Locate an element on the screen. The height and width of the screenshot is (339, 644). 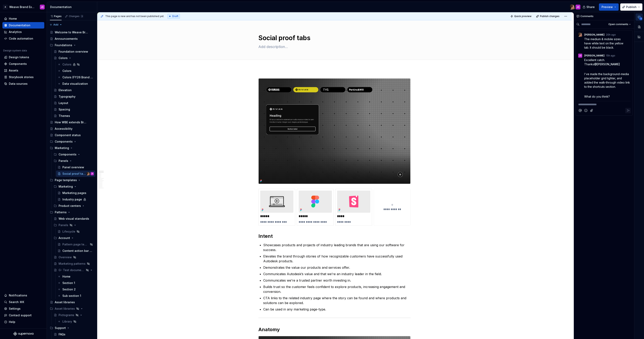
div: Overview is located at coordinates (65, 258).